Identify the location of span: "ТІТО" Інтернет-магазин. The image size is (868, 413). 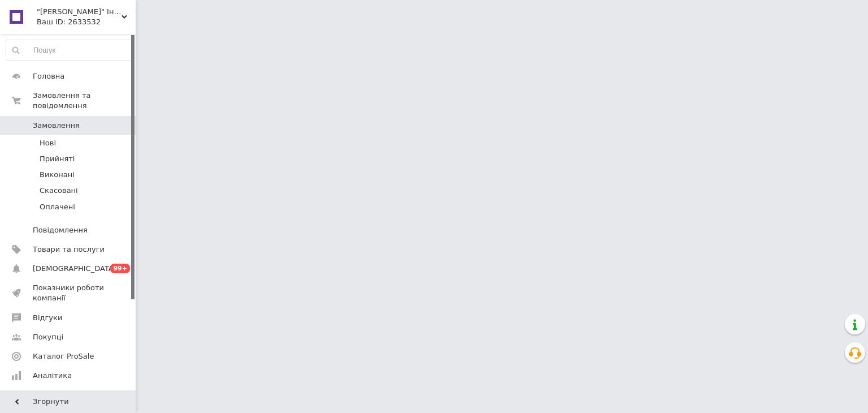
(79, 12).